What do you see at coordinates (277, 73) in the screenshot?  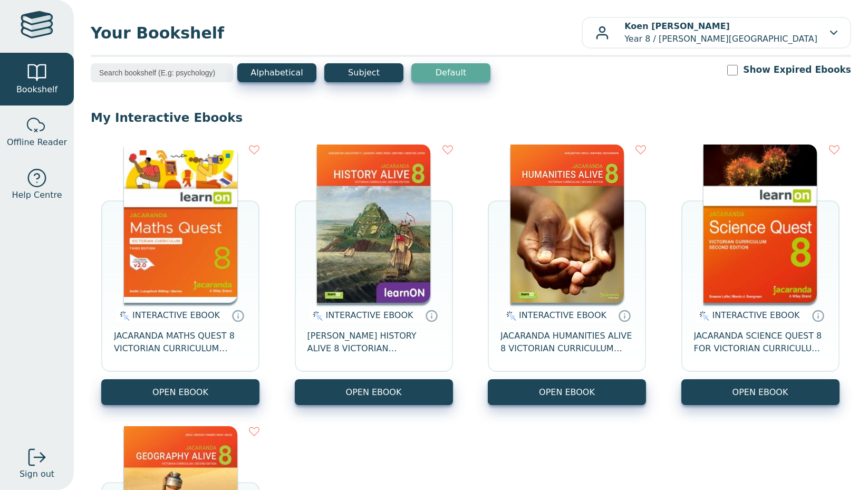 I see `button: Alphabetical` at bounding box center [277, 73].